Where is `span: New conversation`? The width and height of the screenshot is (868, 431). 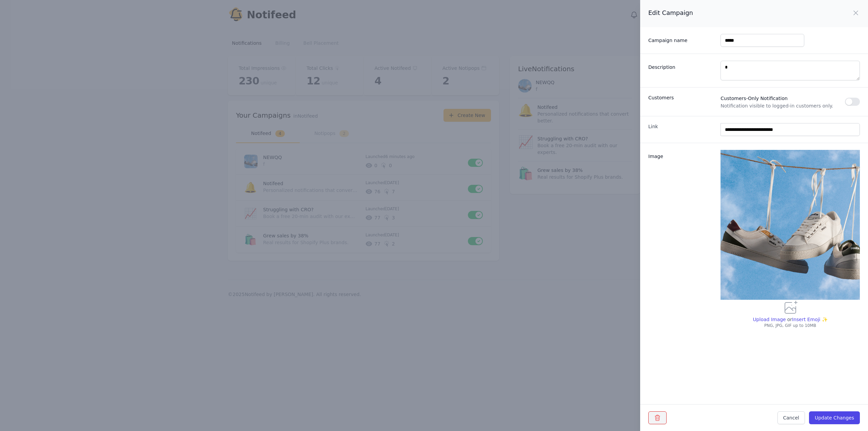
span: New conversation is located at coordinates (63, 96).